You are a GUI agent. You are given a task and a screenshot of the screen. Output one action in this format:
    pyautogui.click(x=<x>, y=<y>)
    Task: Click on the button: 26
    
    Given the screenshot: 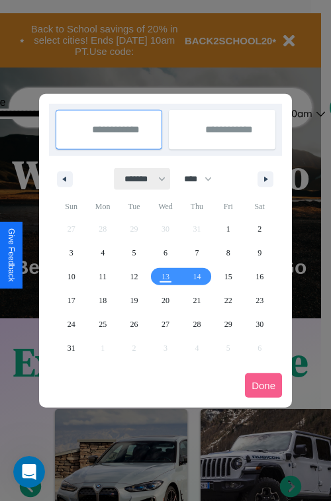 What is the action you would take?
    pyautogui.click(x=134, y=324)
    